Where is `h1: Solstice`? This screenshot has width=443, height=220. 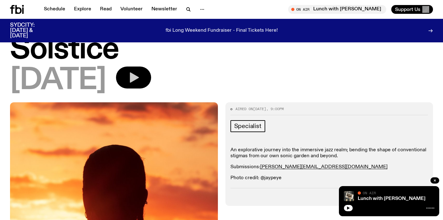 h1: Solstice is located at coordinates (221, 50).